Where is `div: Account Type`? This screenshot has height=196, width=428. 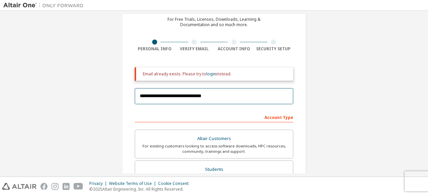
div: Account Type is located at coordinates (214, 117).